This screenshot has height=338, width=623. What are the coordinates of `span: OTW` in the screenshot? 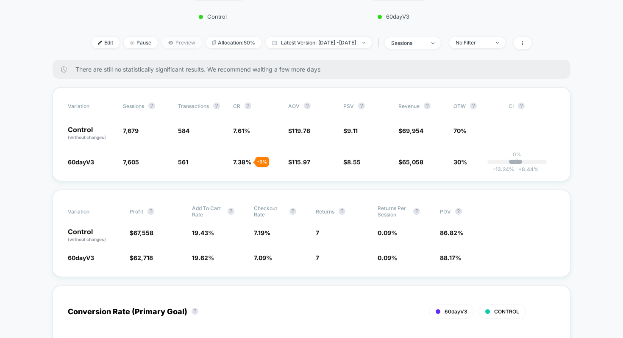 It's located at (477, 106).